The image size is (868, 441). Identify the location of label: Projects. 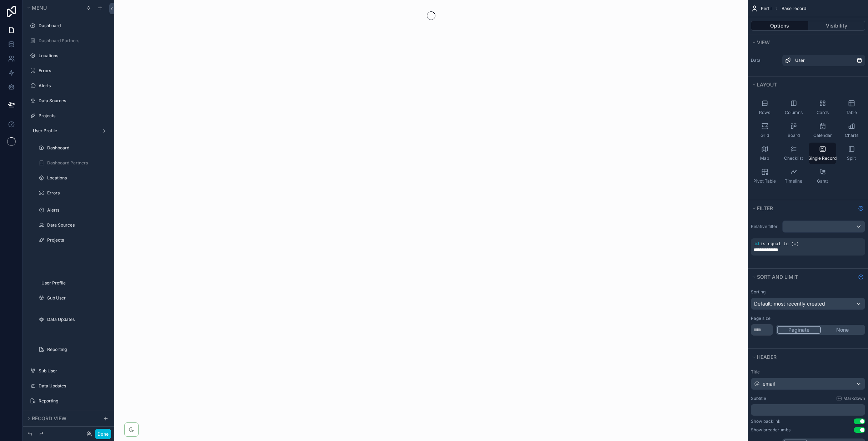
(76, 240).